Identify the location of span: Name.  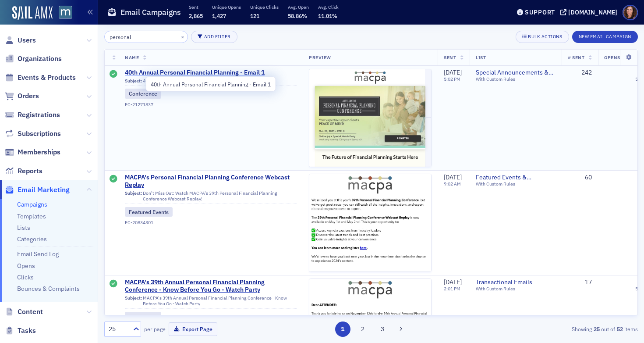
(132, 58).